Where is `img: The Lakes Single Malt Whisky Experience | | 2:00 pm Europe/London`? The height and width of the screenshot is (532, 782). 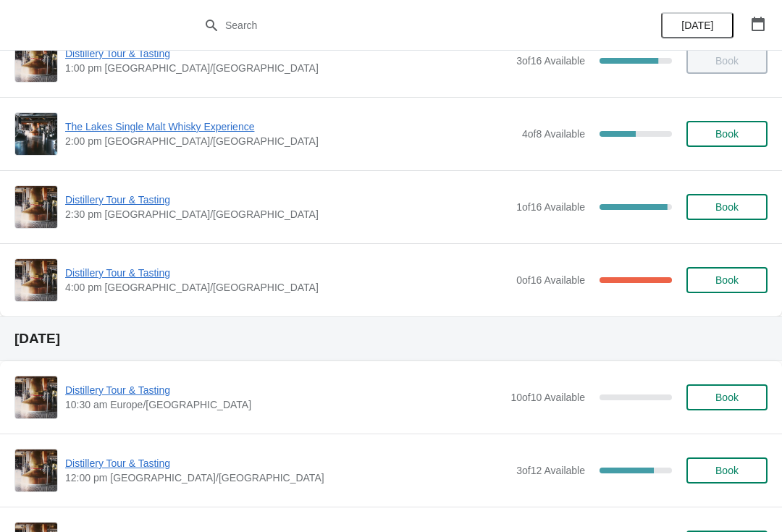
img: The Lakes Single Malt Whisky Experience | | 2:00 pm Europe/London is located at coordinates (36, 134).